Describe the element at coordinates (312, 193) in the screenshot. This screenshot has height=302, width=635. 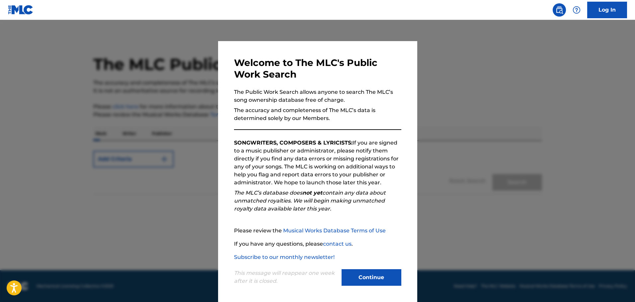
I see `strong: not yet` at that location.